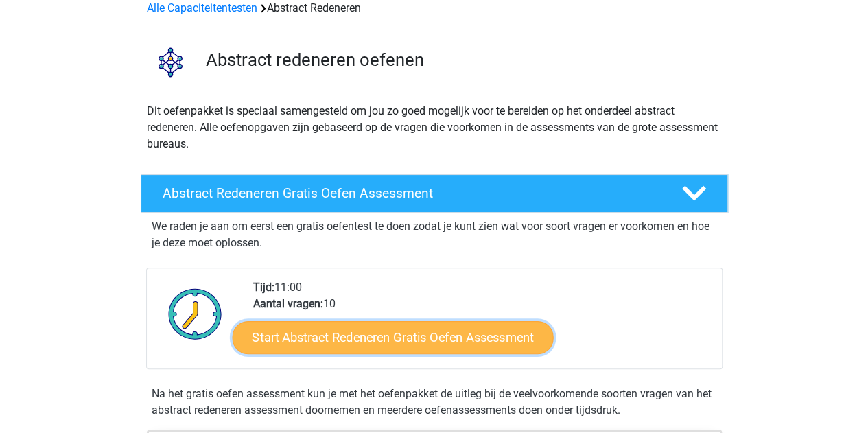 The image size is (868, 433). Describe the element at coordinates (434, 128) in the screenshot. I see `p: Dit oefenpakket is speciaal samengesteld om jou zo goed mogelijk voor te bereiden op het onderdee...` at that location.